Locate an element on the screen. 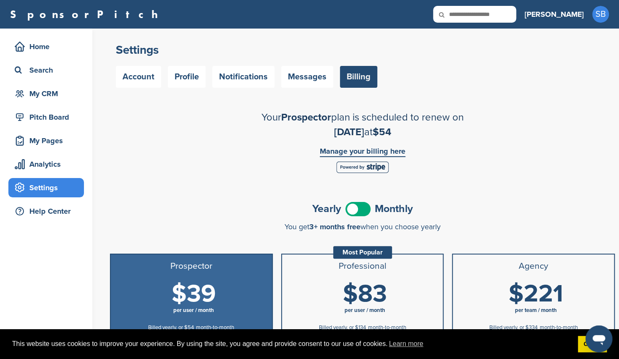  div: Help Center is located at coordinates (48, 211).